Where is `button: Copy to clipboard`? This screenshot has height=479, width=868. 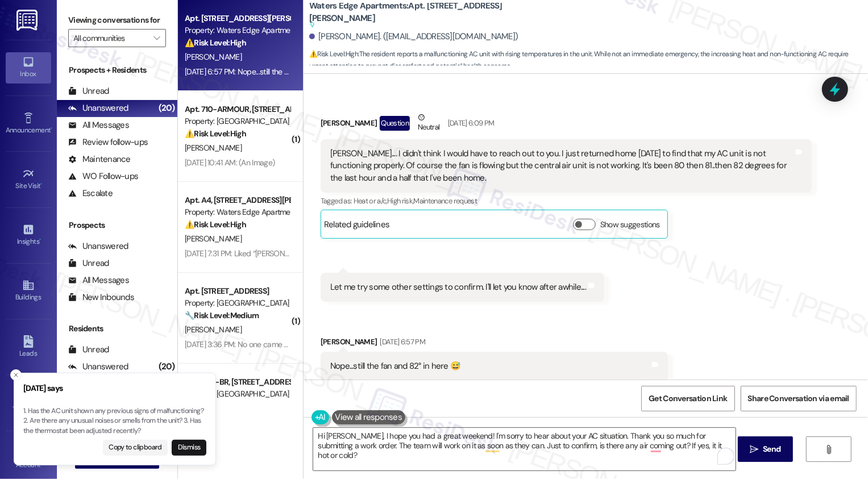
button: Copy to clipboard is located at coordinates (135, 448).